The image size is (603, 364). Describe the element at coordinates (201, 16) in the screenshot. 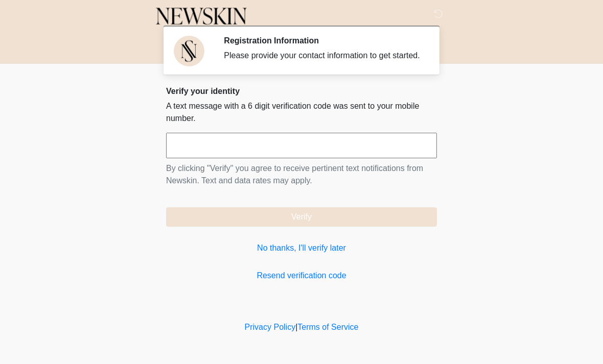

I see `img: Newskin Logo` at that location.